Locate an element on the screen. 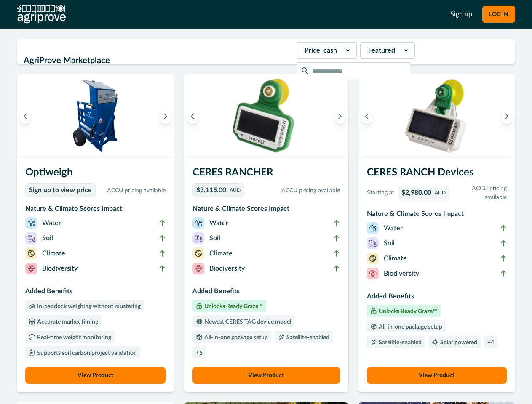 Image resolution: width=532 pixels, height=404 pixels. p: In-paddock weighing without mustering is located at coordinates (88, 306).